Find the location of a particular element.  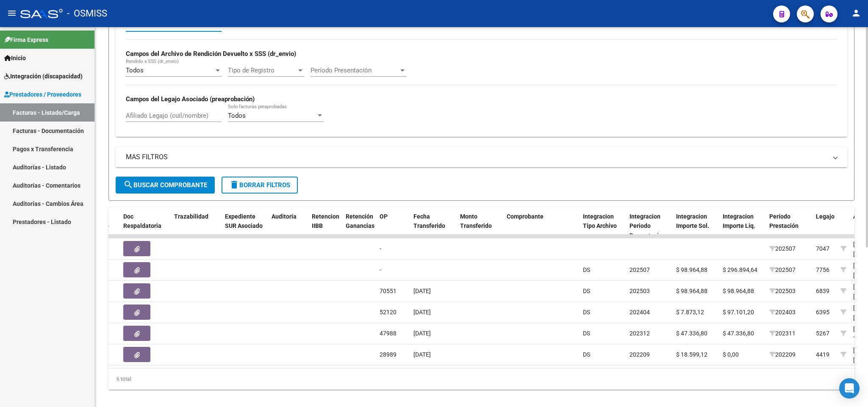

datatable-header-cell: Trazabilidad is located at coordinates (196, 226).